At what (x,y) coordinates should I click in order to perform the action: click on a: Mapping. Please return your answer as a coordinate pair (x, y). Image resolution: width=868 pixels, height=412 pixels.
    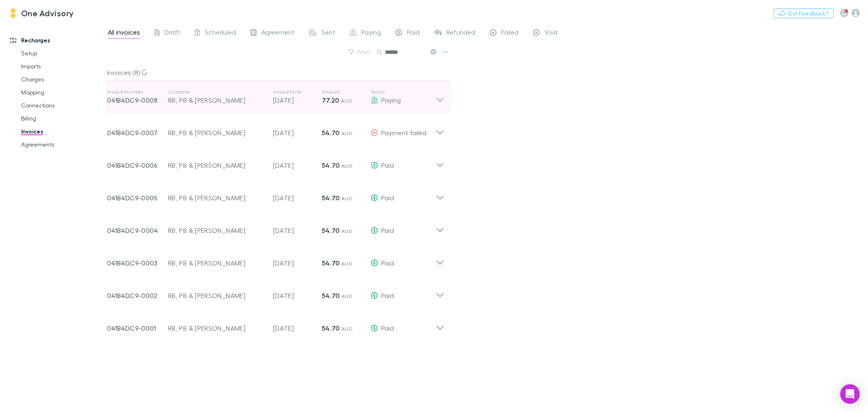
    Looking at the image, I should click on (63, 92).